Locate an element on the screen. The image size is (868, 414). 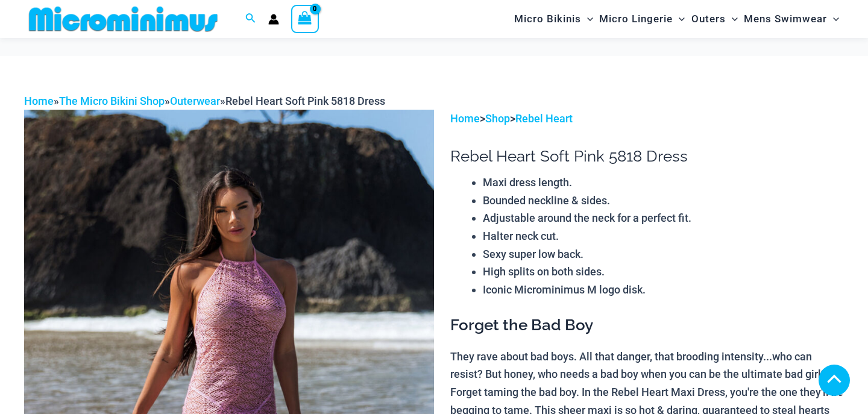
span: Micro Bikinis is located at coordinates (547, 19).